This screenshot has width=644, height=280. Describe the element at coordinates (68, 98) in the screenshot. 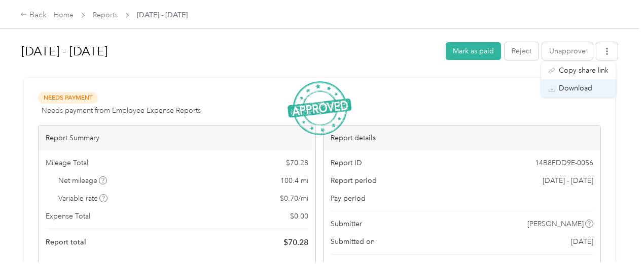

I see `span: Needs Payment` at that location.